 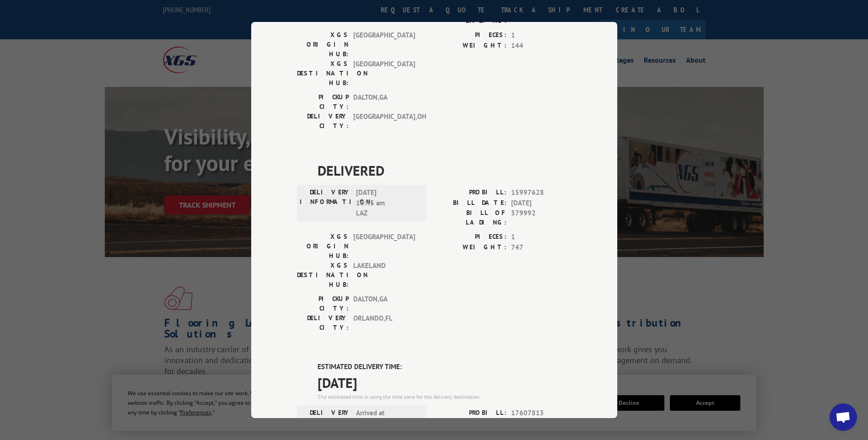 What do you see at coordinates (471, 217) in the screenshot?
I see `label: BILL OF LADING:` at bounding box center [471, 217].